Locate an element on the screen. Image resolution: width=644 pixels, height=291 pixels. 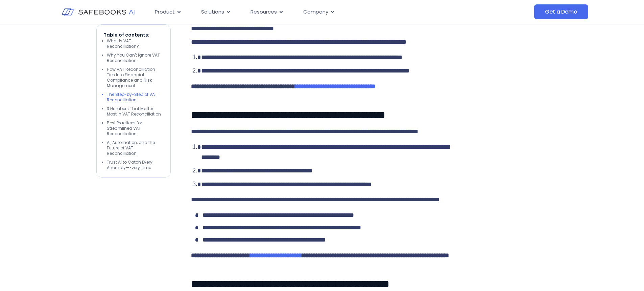
span: Product is located at coordinates (165, 12).